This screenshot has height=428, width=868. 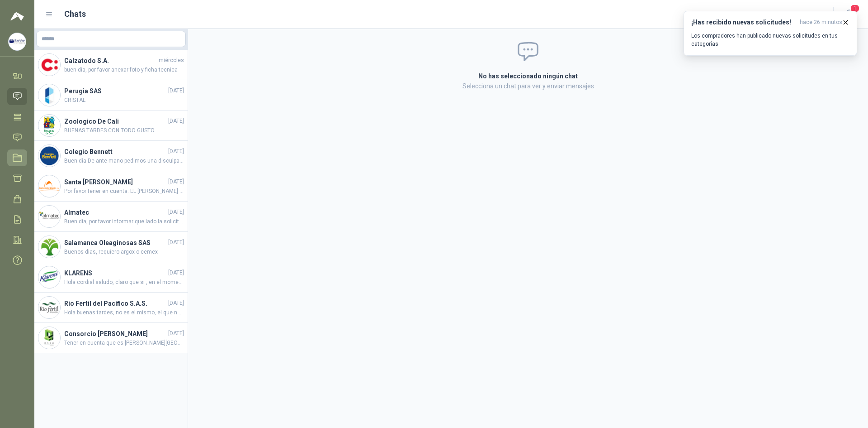 I want to click on span: miércoles, so click(x=171, y=60).